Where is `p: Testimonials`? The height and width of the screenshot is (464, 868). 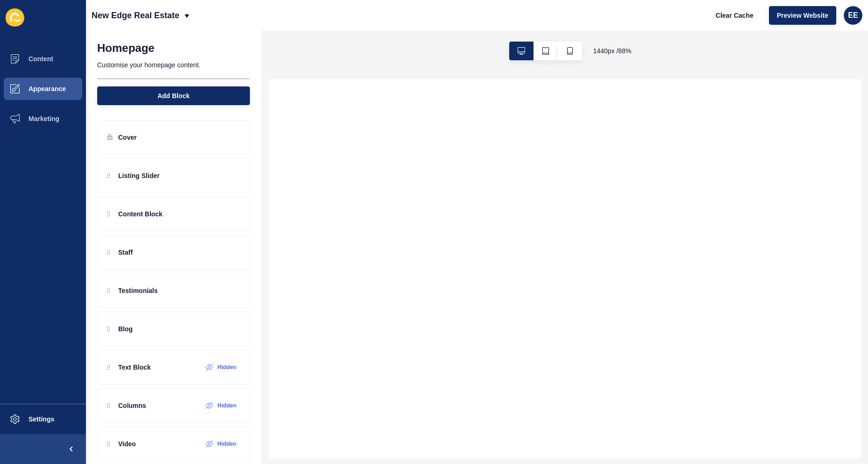
p: Testimonials is located at coordinates (138, 291).